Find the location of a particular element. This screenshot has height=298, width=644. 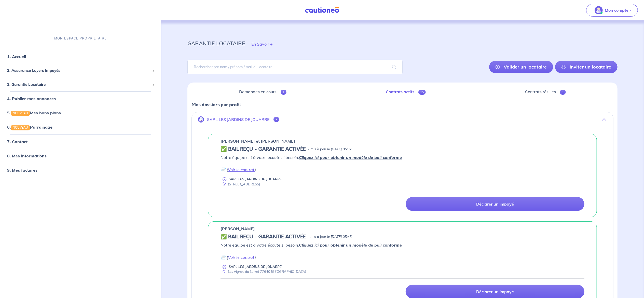

a: 1. Accueil is located at coordinates (16, 56).